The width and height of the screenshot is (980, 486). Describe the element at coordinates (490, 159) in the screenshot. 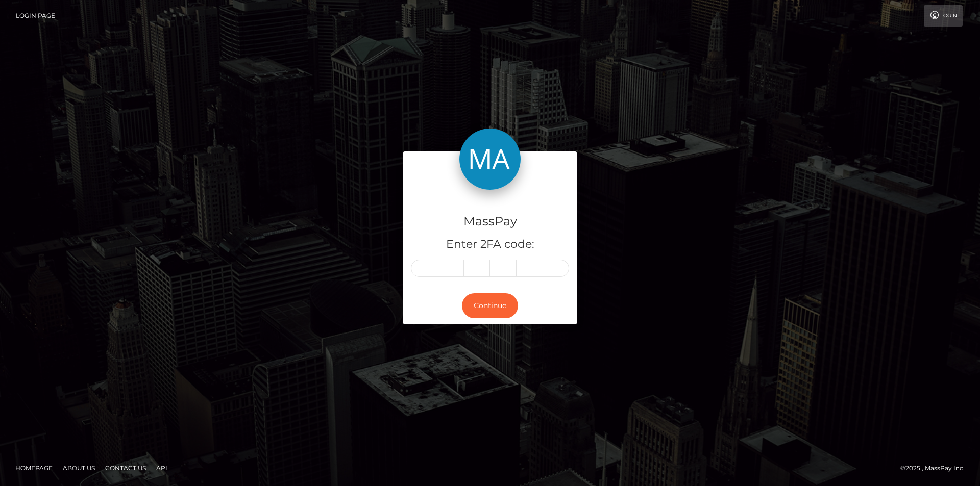

I see `img: MassPay` at that location.